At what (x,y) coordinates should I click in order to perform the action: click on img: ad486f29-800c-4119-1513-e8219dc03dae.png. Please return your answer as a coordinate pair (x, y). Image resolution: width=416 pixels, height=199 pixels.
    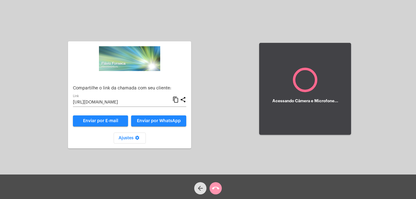
    Looking at the image, I should click on (129, 58).